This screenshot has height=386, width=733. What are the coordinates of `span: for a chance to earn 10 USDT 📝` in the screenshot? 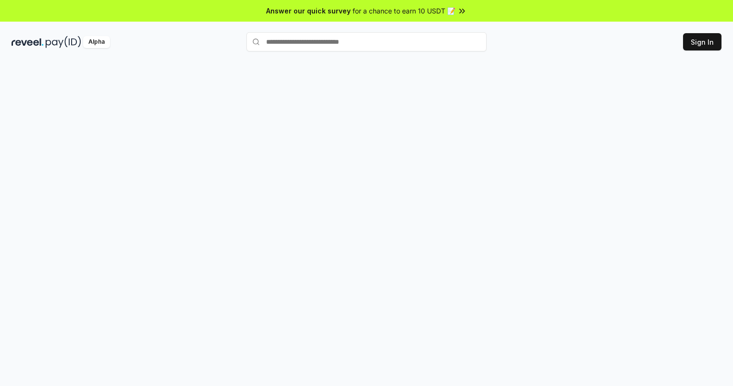 It's located at (404, 11).